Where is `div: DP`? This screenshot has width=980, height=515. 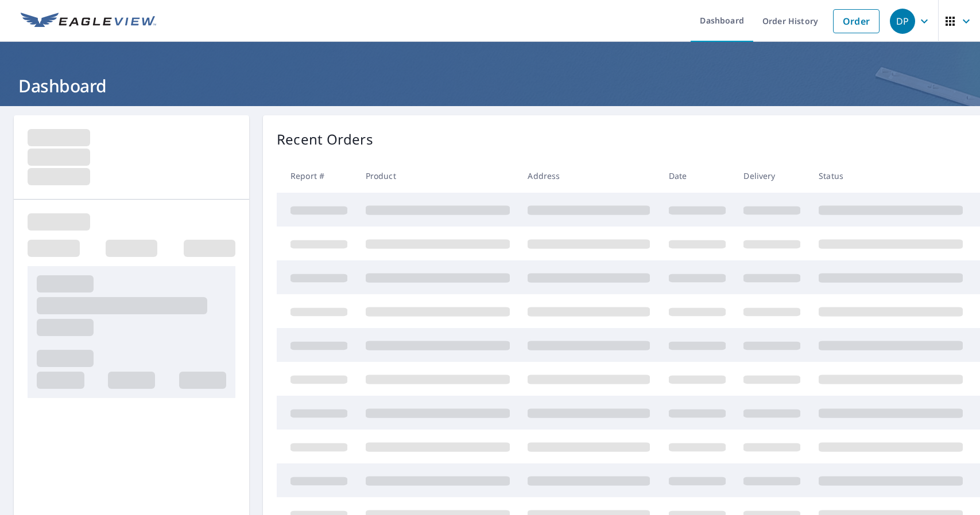
div: DP is located at coordinates (902, 21).